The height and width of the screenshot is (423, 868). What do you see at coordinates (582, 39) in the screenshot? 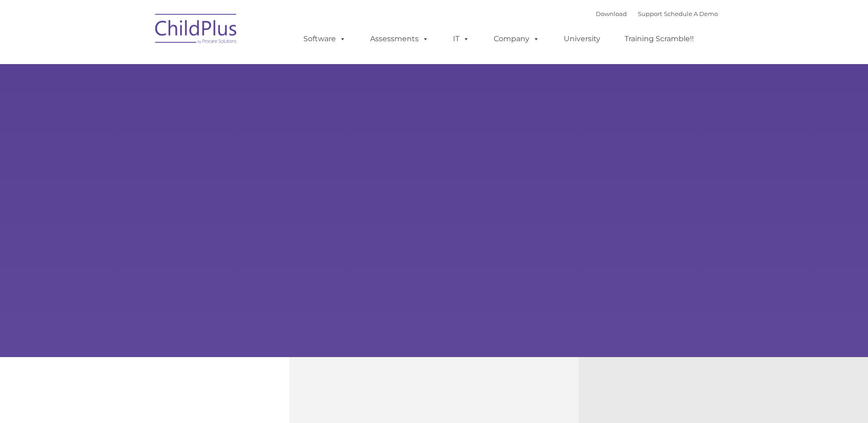
I see `a: University` at bounding box center [582, 39].